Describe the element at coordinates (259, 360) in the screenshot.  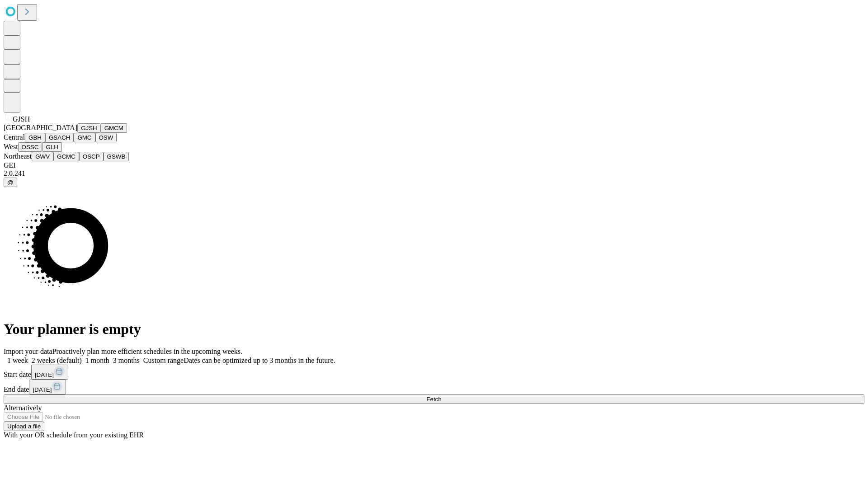
I see `span: Dates can be optimized up to 3 months in the future.` at that location.